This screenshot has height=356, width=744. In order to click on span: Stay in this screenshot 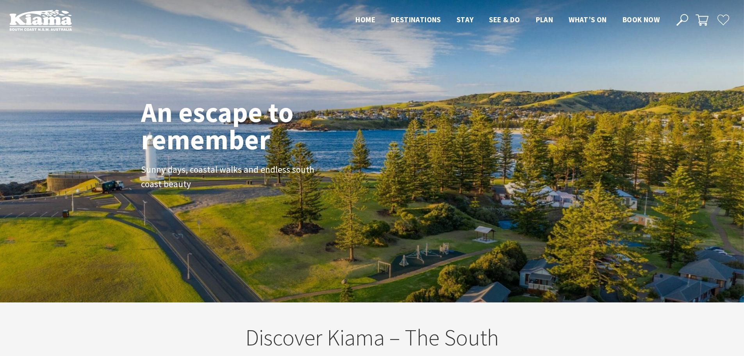, I will do `click(465, 20)`.